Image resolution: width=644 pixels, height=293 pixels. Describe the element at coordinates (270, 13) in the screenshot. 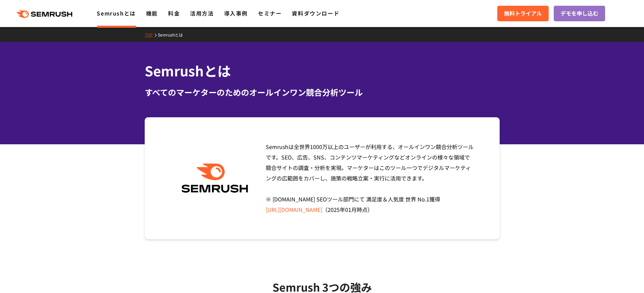

I see `a: セミナー` at that location.